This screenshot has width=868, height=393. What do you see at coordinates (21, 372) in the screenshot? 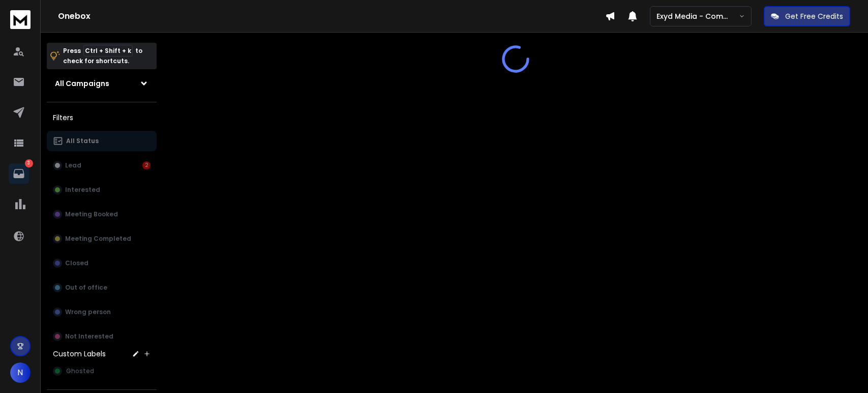
I see `button: N` at bounding box center [21, 372].